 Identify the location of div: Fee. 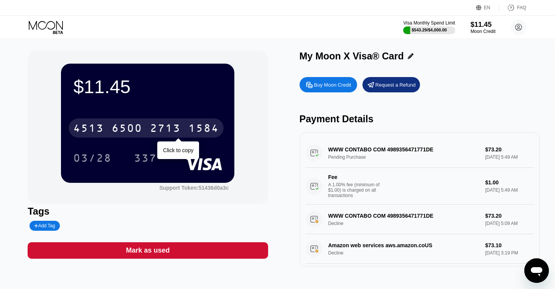
(355, 177).